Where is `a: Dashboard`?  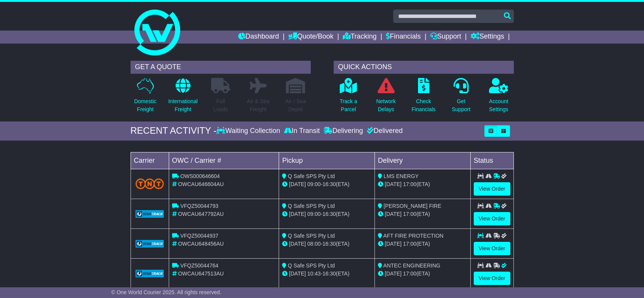
a: Dashboard is located at coordinates (259, 37).